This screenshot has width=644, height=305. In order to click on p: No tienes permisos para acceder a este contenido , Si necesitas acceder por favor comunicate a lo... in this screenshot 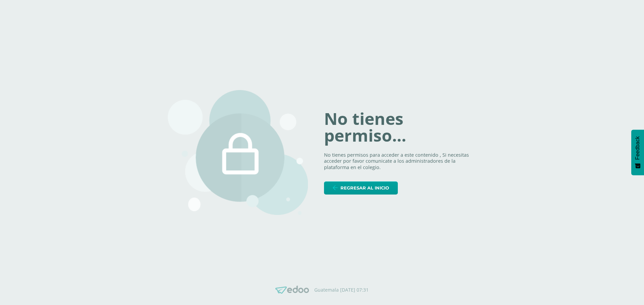, I will do `click(400, 162)`.